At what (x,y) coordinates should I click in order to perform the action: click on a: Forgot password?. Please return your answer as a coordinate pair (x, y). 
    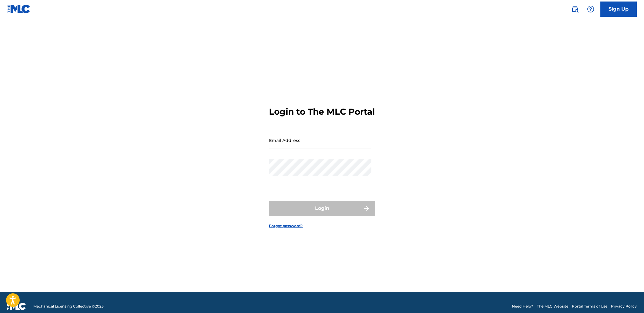
    Looking at the image, I should click on (286, 226).